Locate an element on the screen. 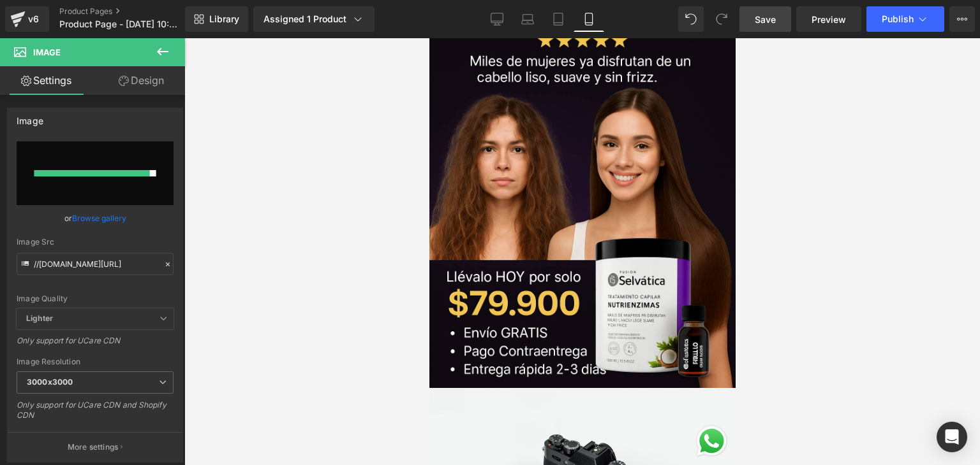  div: Only support for UCare CDN is located at coordinates (95, 345).